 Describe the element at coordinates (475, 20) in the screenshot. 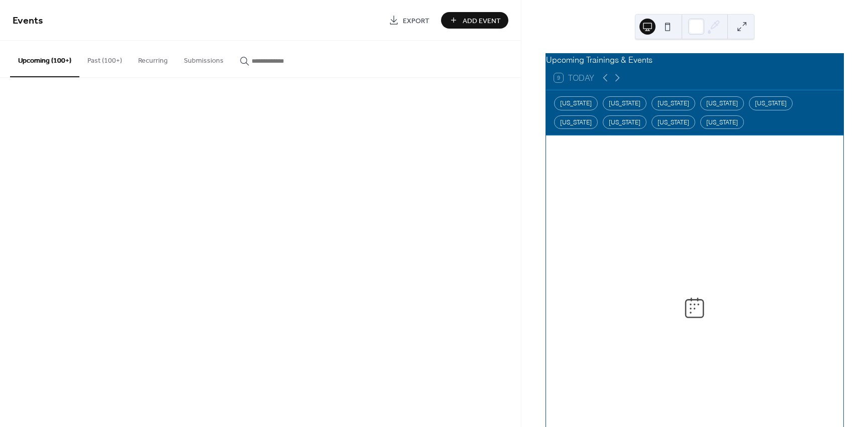

I see `a: Add Event` at that location.